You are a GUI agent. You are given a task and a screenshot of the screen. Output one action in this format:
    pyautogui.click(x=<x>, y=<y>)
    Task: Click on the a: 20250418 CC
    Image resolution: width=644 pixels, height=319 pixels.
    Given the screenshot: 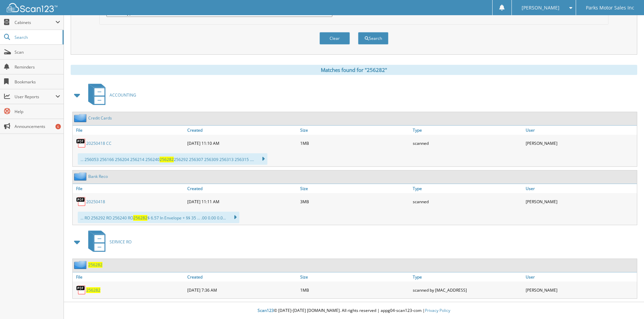 What is the action you would take?
    pyautogui.click(x=99, y=143)
    